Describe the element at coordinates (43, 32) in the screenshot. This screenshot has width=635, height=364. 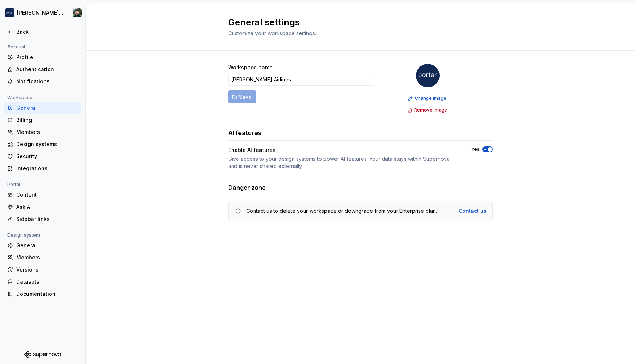
I see `a: Back` at that location.